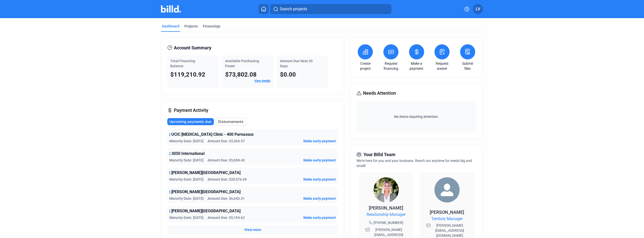 This screenshot has height=238, width=644. What do you see at coordinates (226, 160) in the screenshot?
I see `span: Amount Due: $5,698.43` at bounding box center [226, 160].